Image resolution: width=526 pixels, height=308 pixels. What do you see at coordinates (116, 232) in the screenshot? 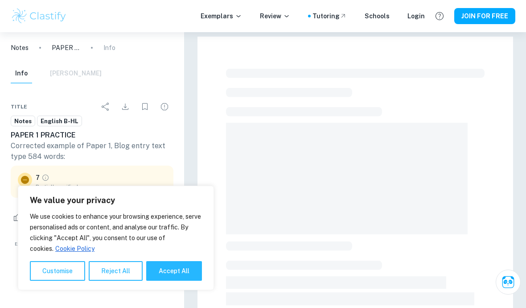
I see `p: We use cookies to enhance your browsing experience, serve personalised ads or content, and analys...` at bounding box center [116, 232].